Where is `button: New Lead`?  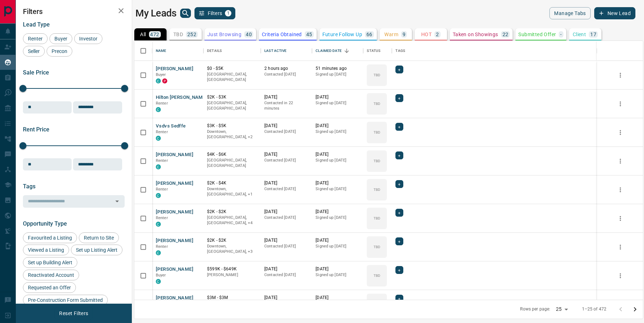 button: New Lead is located at coordinates (615, 13).